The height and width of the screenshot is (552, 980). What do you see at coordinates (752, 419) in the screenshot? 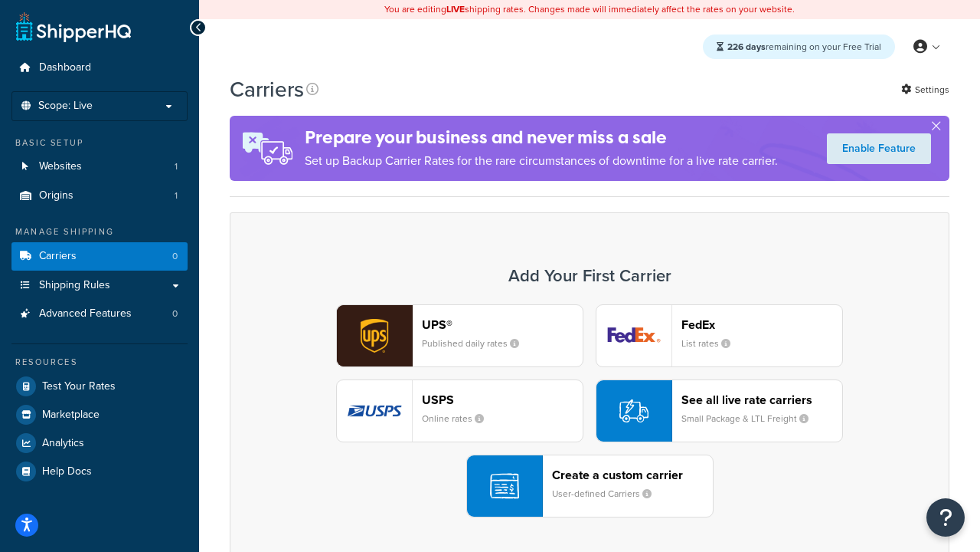
I see `small: Small Package & LTL Freight` at bounding box center [752, 419].